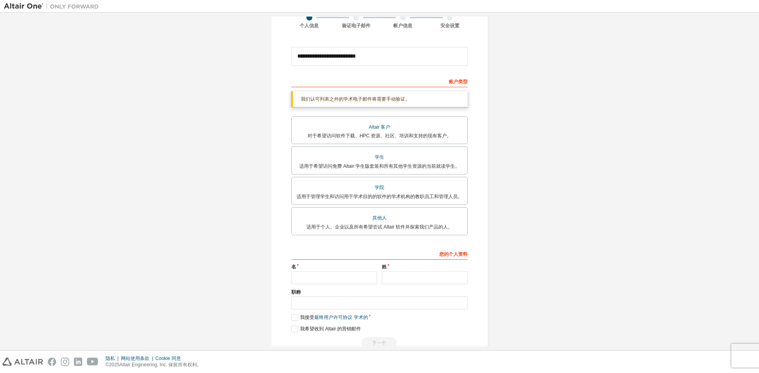 The height and width of the screenshot is (373, 759). Describe the element at coordinates (379, 157) in the screenshot. I see `font: 学生` at that location.